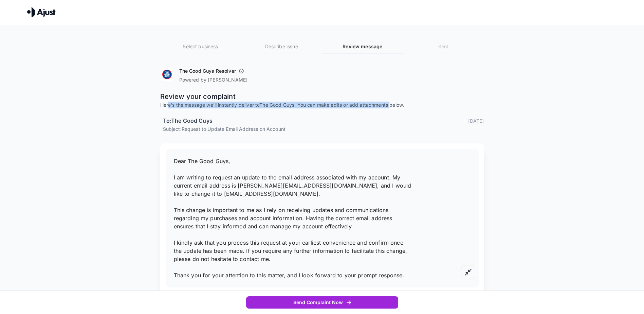 This screenshot has width=644, height=314. What do you see at coordinates (207, 71) in the screenshot?
I see `h6: The Good Guys Resolver` at bounding box center [207, 71].